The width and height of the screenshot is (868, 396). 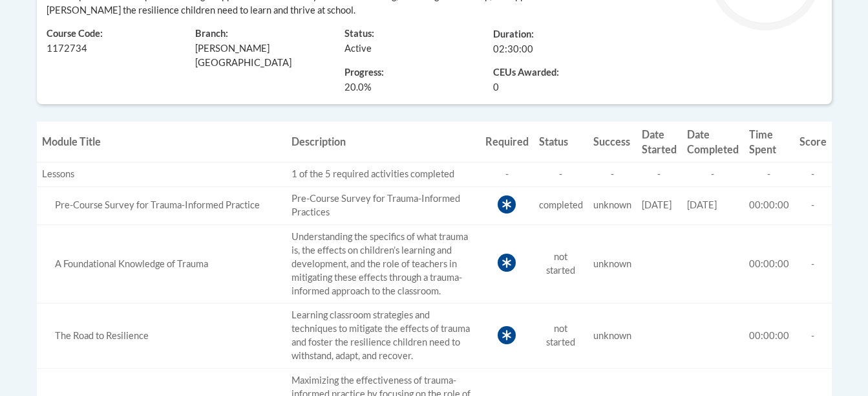 I want to click on th: Description, so click(x=383, y=141).